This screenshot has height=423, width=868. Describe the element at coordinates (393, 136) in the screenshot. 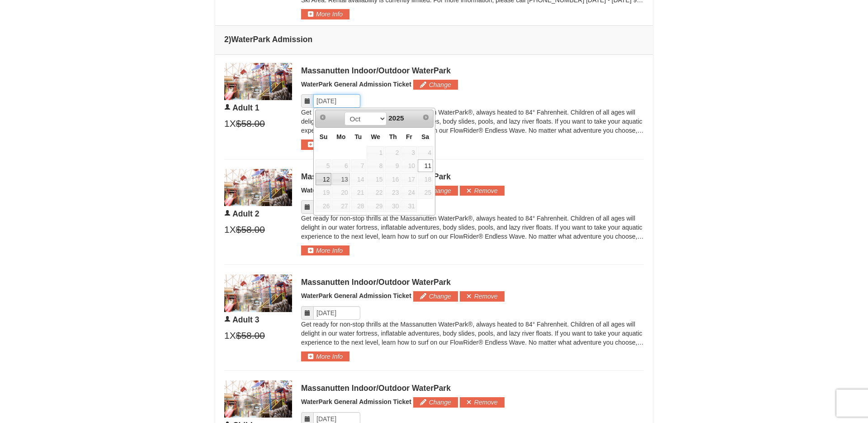

I see `span: Thursday` at that location.